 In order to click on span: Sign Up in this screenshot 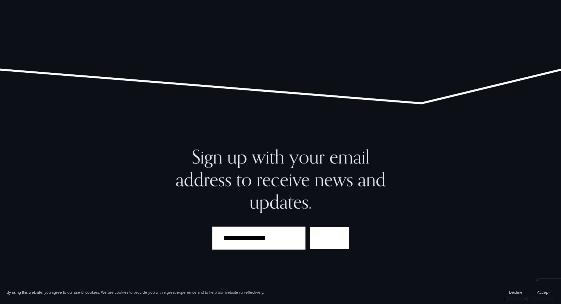, I will do `click(330, 237)`.